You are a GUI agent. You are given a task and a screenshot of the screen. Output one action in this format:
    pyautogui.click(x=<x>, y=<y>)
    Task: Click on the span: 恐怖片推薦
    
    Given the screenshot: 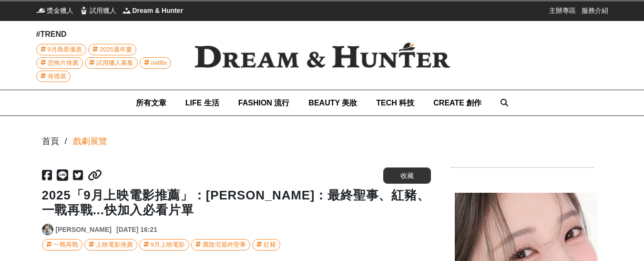 What is the action you would take?
    pyautogui.click(x=63, y=63)
    